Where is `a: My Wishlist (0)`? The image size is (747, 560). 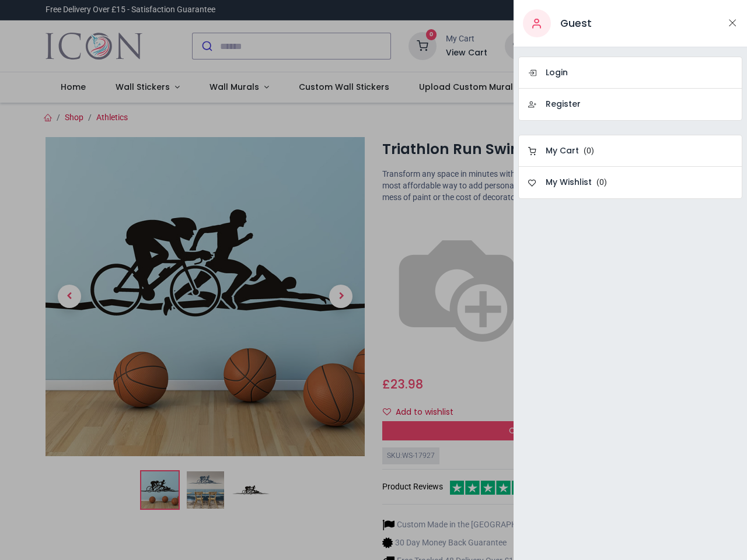 a: My Wishlist (0) is located at coordinates (630, 183).